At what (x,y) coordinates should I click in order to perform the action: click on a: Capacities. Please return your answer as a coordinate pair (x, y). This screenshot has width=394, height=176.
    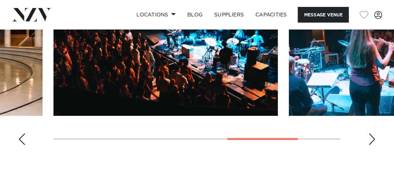
    Looking at the image, I should click on (272, 15).